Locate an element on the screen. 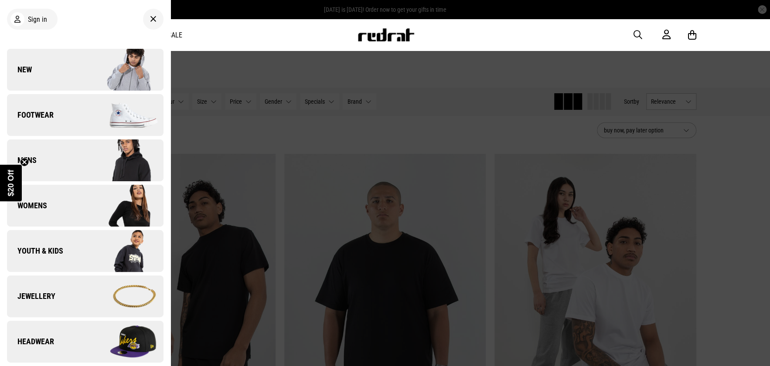 Image resolution: width=770 pixels, height=366 pixels. span: Headwear is located at coordinates (31, 342).